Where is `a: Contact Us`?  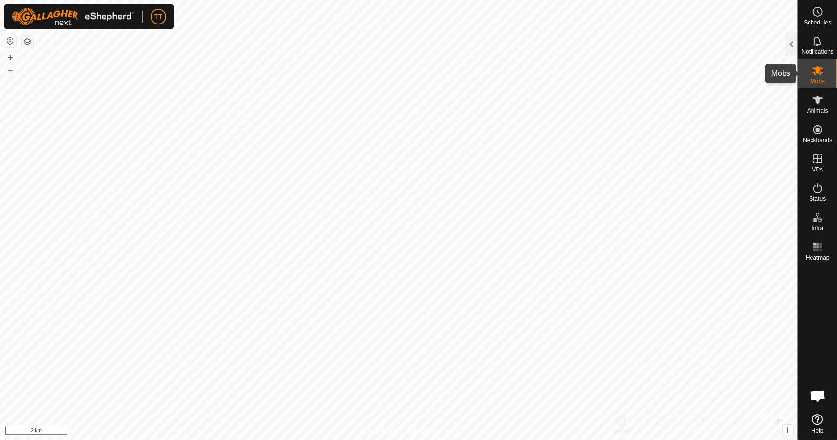
a: Contact Us is located at coordinates (423, 432).